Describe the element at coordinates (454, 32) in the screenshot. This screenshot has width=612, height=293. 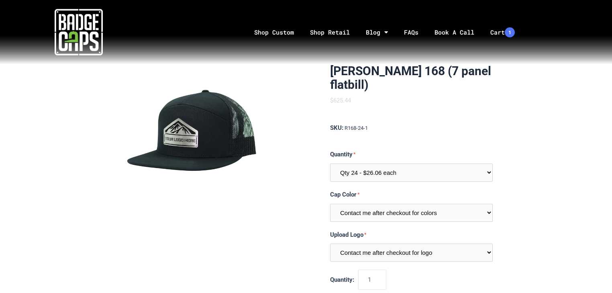
I see `a: Book A Call` at that location.